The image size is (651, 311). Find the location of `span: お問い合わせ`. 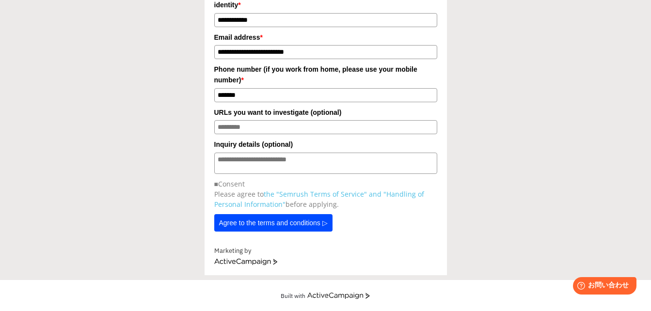

span: お問い合わせ is located at coordinates (44, 12).